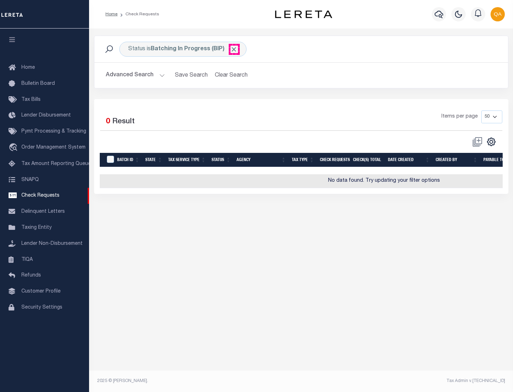 This screenshot has width=513, height=392. Describe the element at coordinates (36, 228) in the screenshot. I see `span: Taxing Entity` at that location.